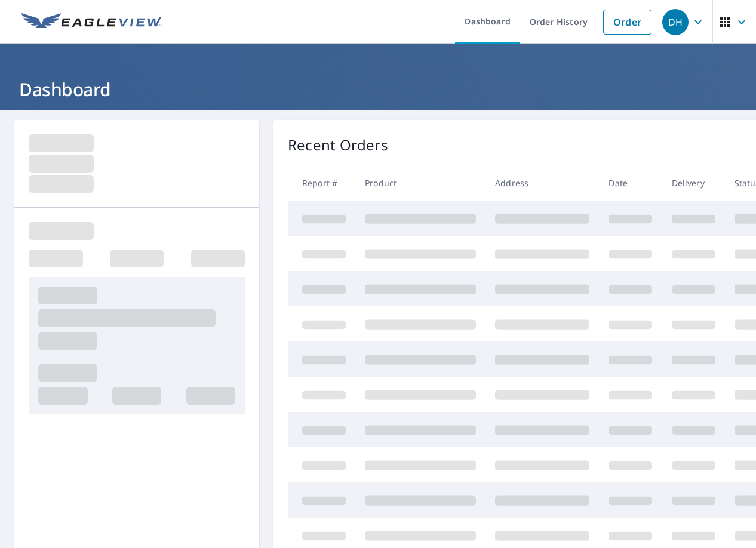 This screenshot has width=756, height=548. Describe the element at coordinates (338, 145) in the screenshot. I see `p: Recent Orders` at that location.